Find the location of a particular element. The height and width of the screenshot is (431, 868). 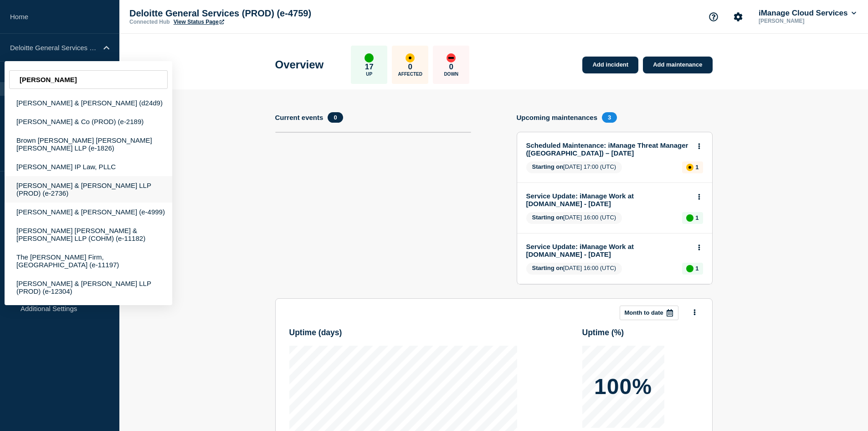

h4: Upcoming maintenances is located at coordinates (557, 117).